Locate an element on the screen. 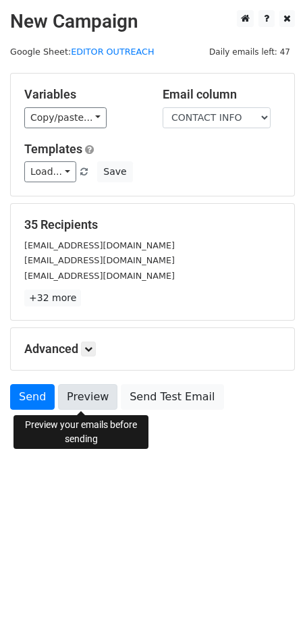  a: Send is located at coordinates (32, 397).